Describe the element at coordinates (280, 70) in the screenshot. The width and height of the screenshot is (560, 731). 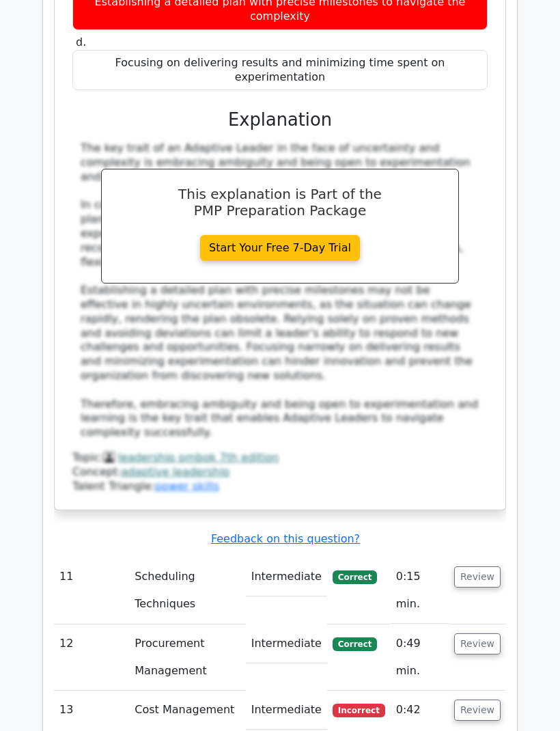
I see `div: Focusing on delivering results and minimizing time spent on experimentation` at that location.